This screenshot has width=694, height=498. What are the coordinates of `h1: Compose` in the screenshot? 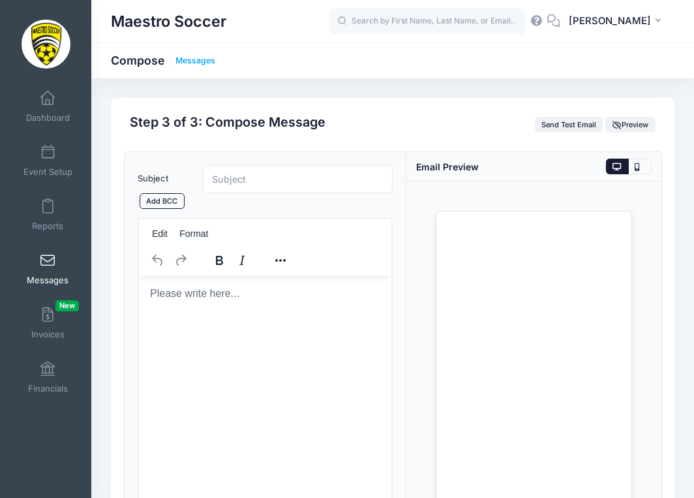 It's located at (163, 60).